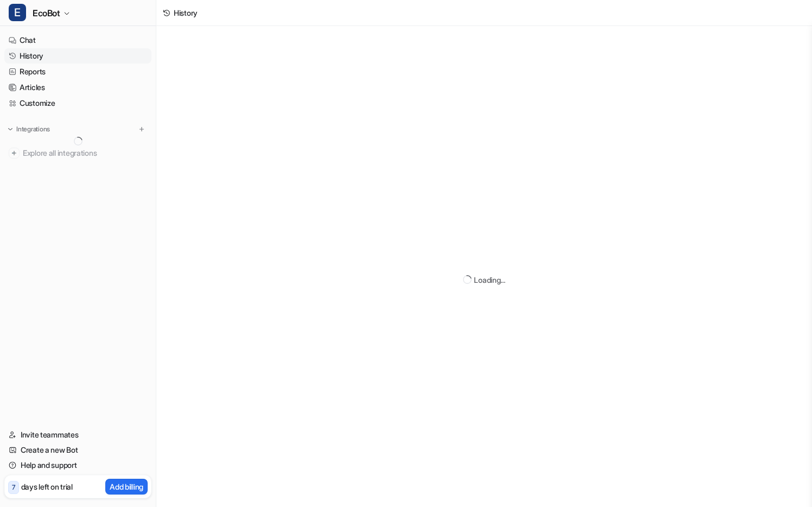  I want to click on div: History, so click(186, 12).